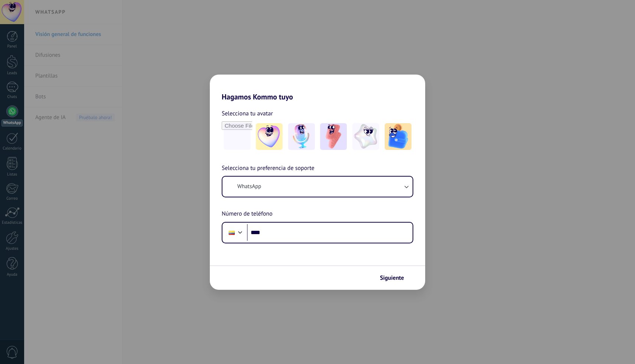 The image size is (635, 364). I want to click on span: WhatsApp, so click(249, 187).